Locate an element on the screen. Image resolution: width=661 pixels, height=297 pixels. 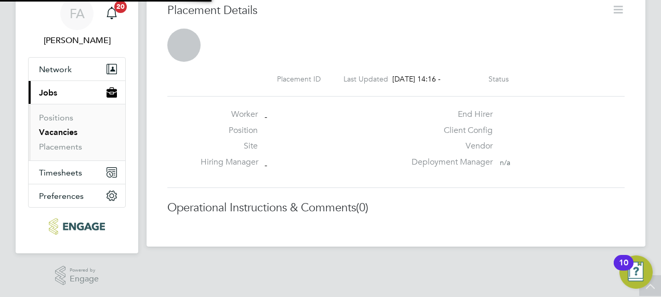
span: Powered by is located at coordinates (84, 270).